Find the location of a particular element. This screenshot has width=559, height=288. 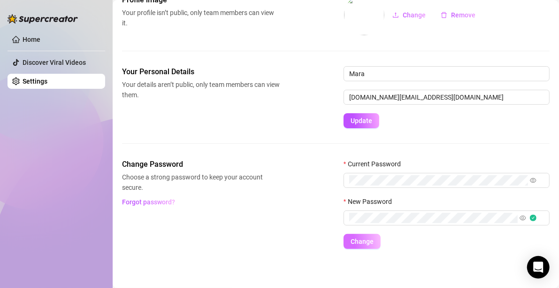

span: upload is located at coordinates (396, 15).